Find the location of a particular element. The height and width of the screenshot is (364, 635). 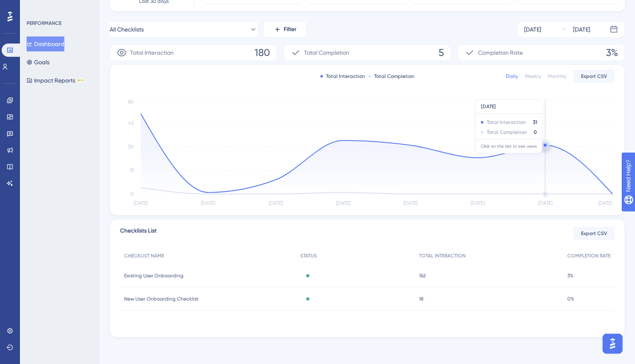

span: 162 is located at coordinates (422, 276).